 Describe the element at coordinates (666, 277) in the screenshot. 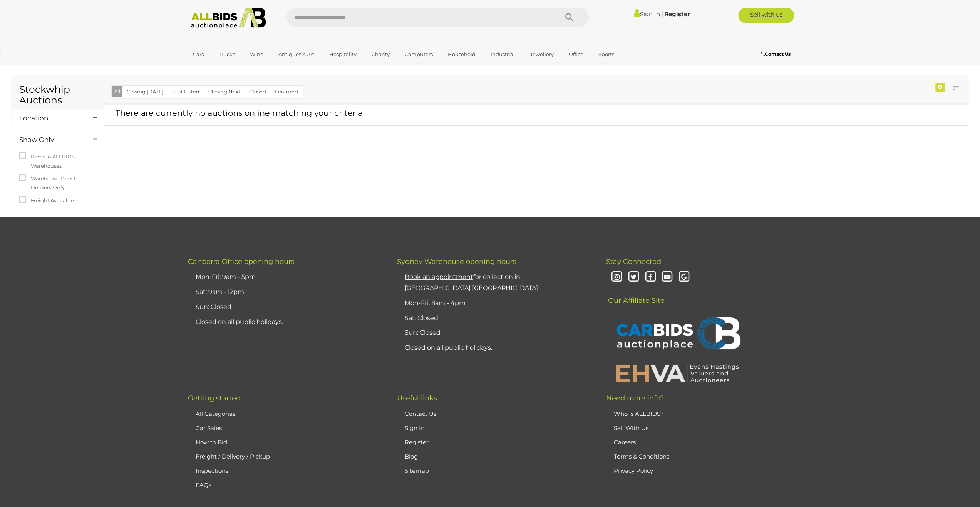

I see `i: Youtube` at that location.